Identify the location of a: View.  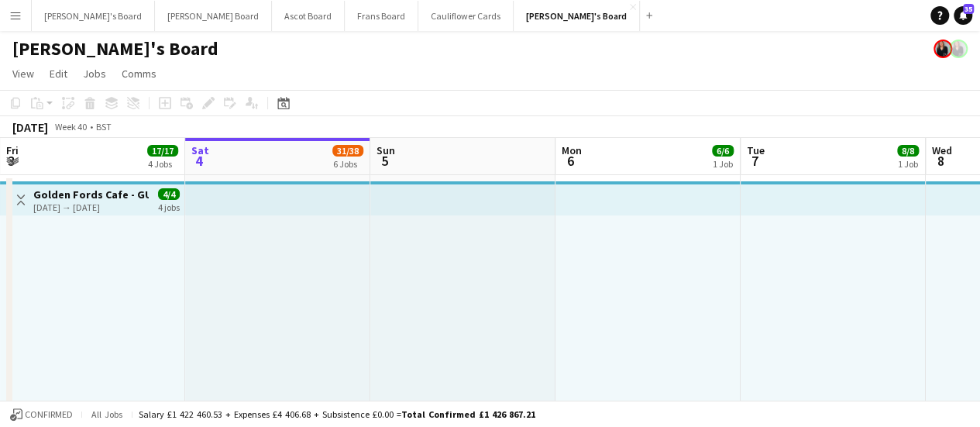
(23, 74).